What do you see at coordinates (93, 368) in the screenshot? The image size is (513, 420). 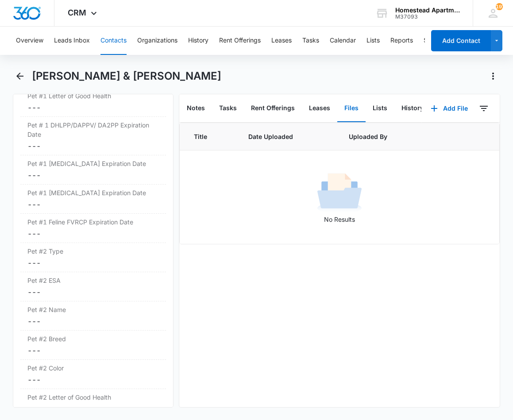 I see `label: Pet #2 Color` at bounding box center [93, 368].